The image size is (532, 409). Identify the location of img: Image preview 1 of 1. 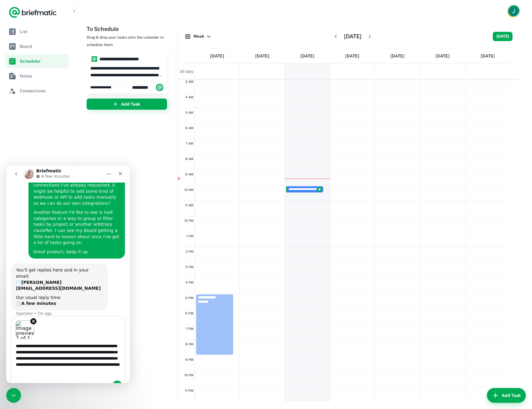
(19, 164).